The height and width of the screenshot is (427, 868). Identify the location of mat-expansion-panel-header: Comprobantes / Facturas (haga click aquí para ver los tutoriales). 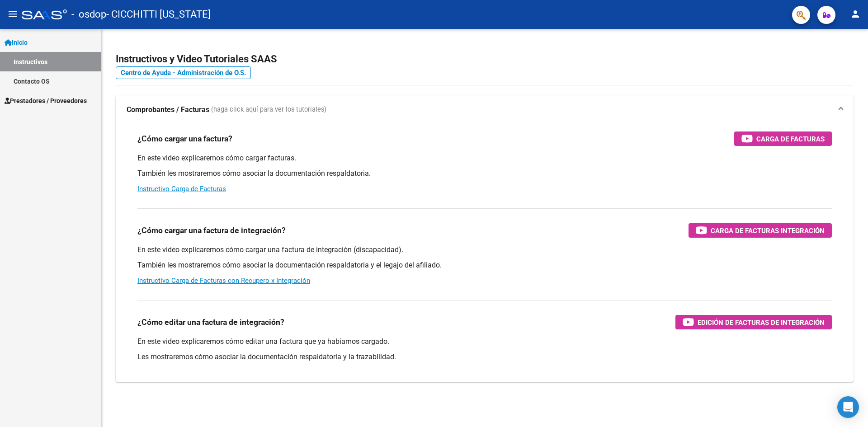
(485, 110).